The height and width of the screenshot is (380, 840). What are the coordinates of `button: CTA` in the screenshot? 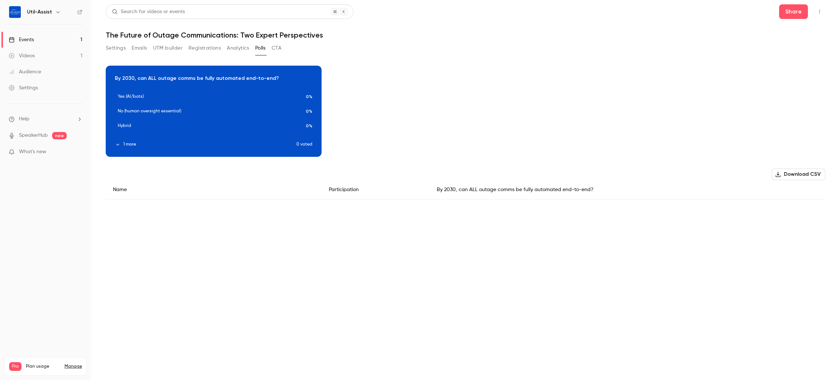 It's located at (276, 48).